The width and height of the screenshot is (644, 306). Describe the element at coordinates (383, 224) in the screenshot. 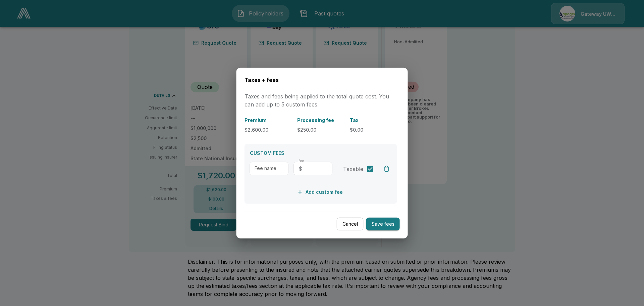

I see `button: Save fees` at that location.